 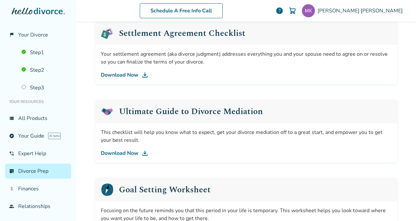 I want to click on img: Ultimate Guide to Divorce Mediation, so click(x=107, y=111).